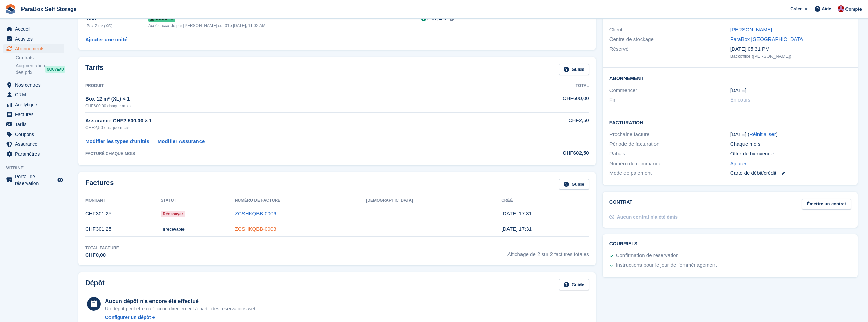  Describe the element at coordinates (670, 52) in the screenshot. I see `div: Réservé` at that location.